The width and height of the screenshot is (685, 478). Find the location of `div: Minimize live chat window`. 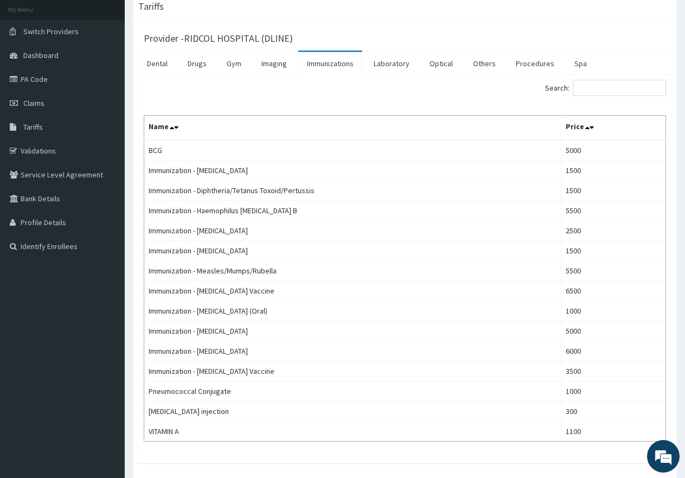

div: Minimize live chat window is located at coordinates (191, 18).